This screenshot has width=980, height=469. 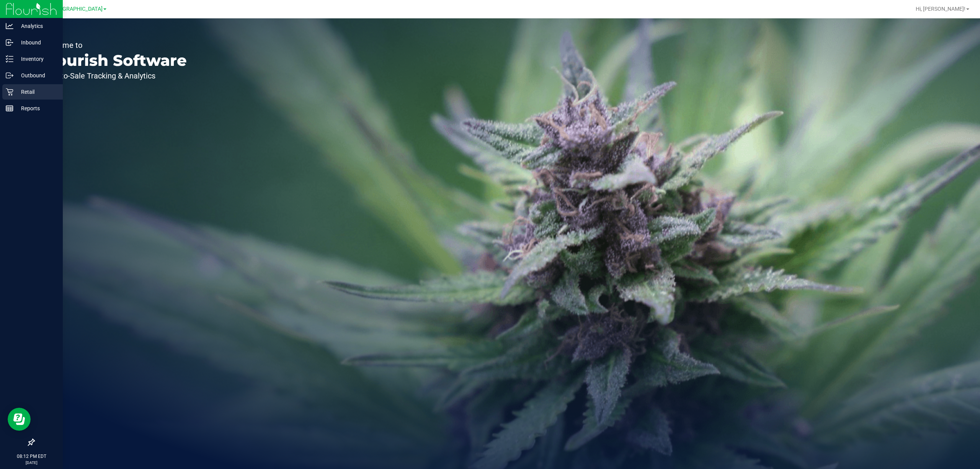 What do you see at coordinates (10, 26) in the screenshot?
I see `inline-svg: Analytics` at bounding box center [10, 26].